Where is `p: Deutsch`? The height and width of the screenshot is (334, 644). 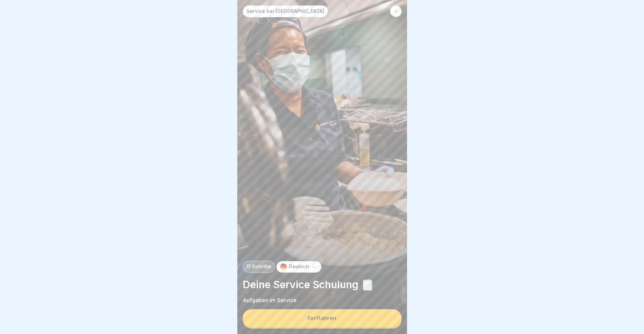
p: Deutsch is located at coordinates (298, 266).